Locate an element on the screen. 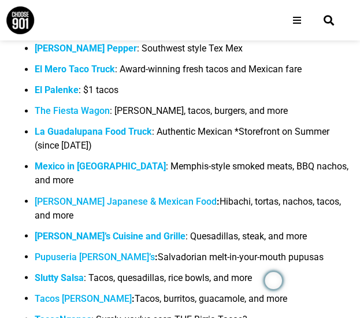  span: Hibachi, tortas, nachos, tacos, and more is located at coordinates (188, 208).